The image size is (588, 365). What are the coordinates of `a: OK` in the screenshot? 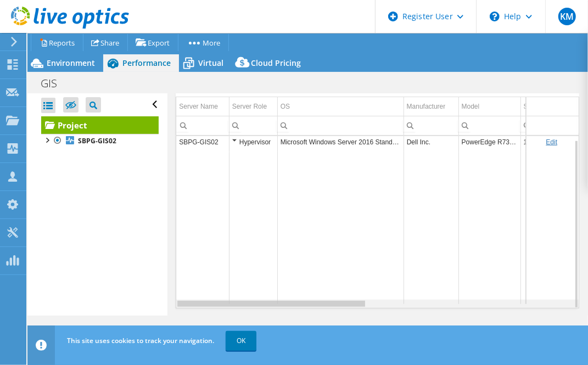 It's located at (241, 340).